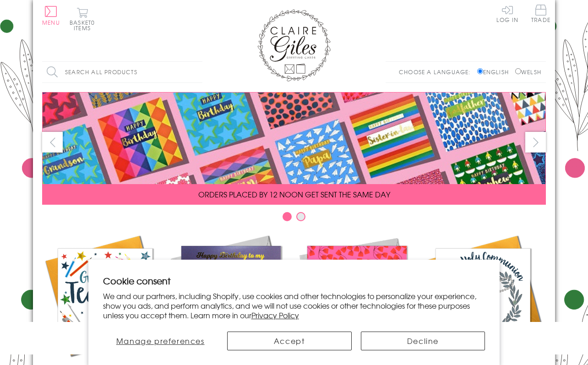 This screenshot has width=588, height=365. What do you see at coordinates (423, 341) in the screenshot?
I see `button: Decline` at bounding box center [423, 341].